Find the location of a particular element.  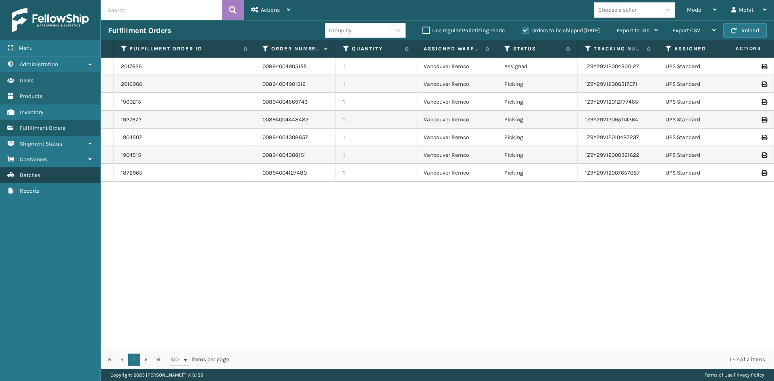

img: logo is located at coordinates (50, 20).